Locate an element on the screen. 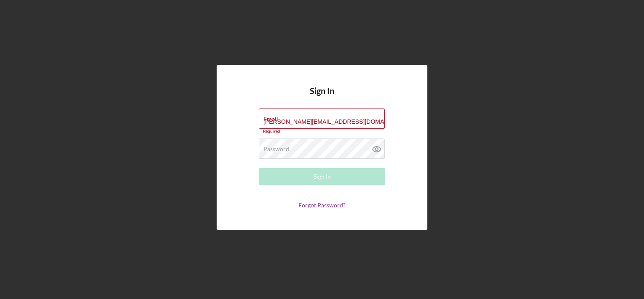 Image resolution: width=644 pixels, height=299 pixels. button: Sign In is located at coordinates (322, 176).